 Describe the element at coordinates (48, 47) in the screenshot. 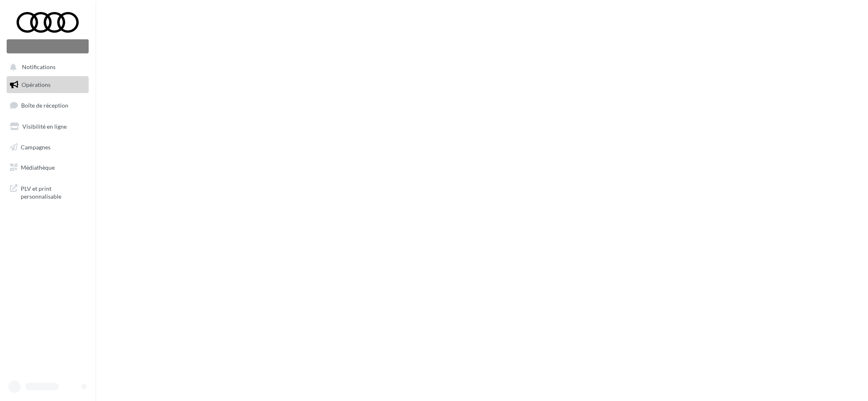

I see `div: Nouvelle campagne` at that location.